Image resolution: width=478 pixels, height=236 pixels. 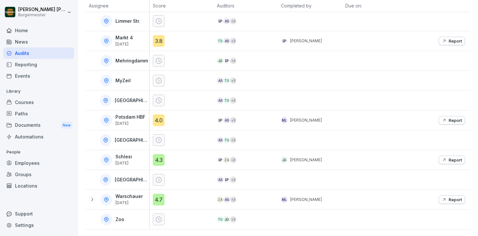 I want to click on p: Schlesi, so click(x=124, y=157).